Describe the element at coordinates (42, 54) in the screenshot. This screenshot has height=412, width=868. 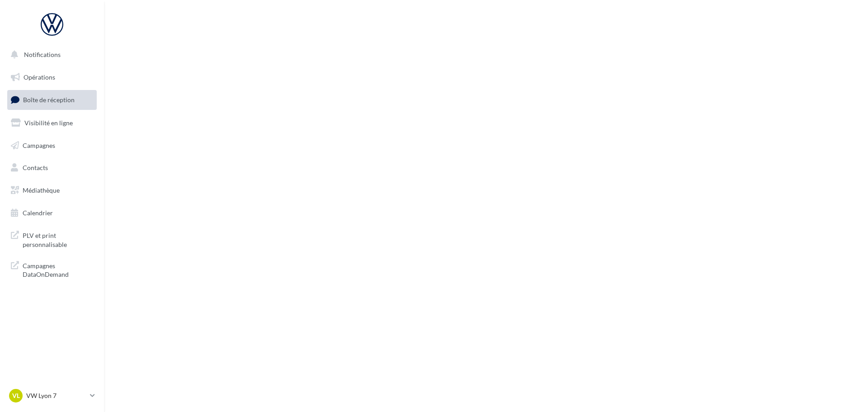
I see `span: Notifications` at that location.